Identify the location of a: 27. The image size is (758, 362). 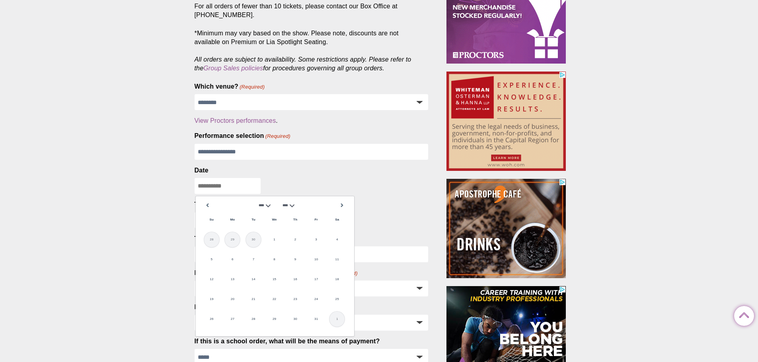
(232, 319).